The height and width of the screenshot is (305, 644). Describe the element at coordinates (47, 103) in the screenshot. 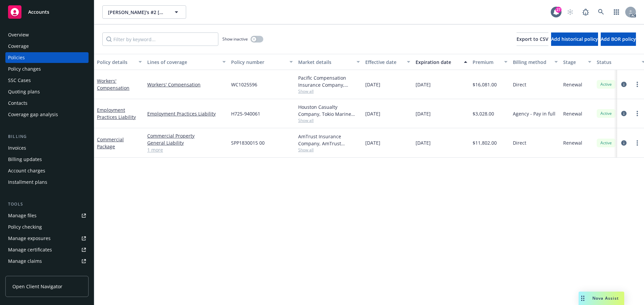

I see `a: Contacts` at that location.